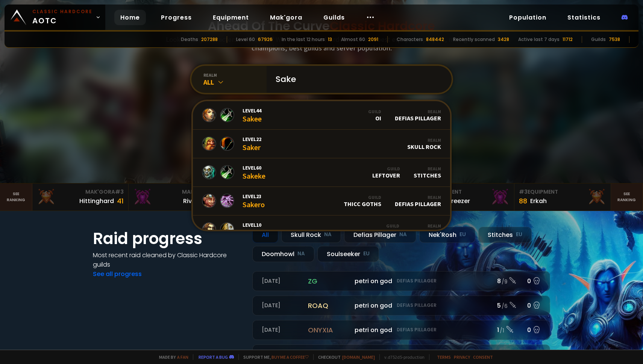 The image size is (643, 364). Describe the element at coordinates (172, 357) in the screenshot. I see `span: Made by` at that location.